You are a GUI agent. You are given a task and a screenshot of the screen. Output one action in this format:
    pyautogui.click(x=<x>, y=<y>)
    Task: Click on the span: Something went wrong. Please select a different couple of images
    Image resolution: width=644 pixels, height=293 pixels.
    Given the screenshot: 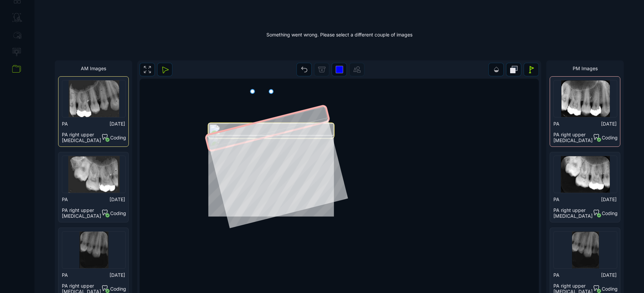 What is the action you would take?
    pyautogui.click(x=339, y=35)
    